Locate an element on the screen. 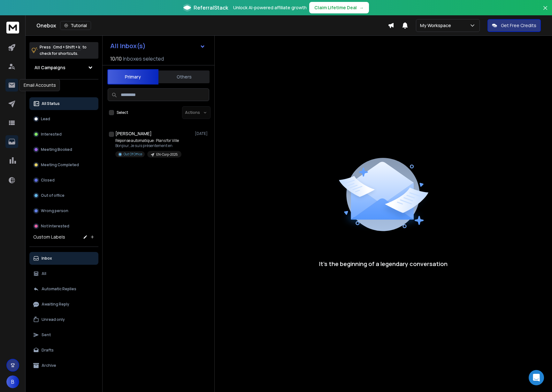 The image size is (552, 392). p: Drafts is located at coordinates (47, 350).